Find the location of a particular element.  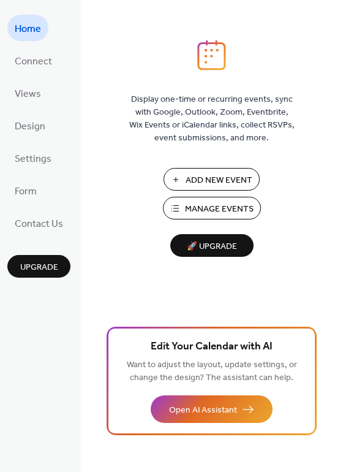

span: Add New Event is located at coordinates (219, 180).